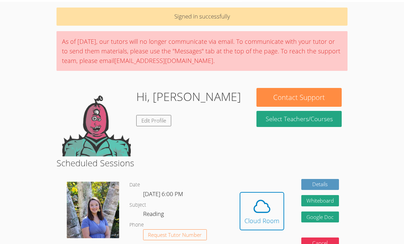 Image resolution: width=404 pixels, height=244 pixels. I want to click on dt: Phone, so click(137, 225).